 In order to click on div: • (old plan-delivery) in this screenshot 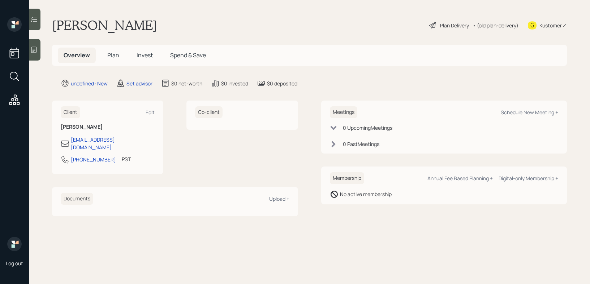, I will do `click(495, 25)`.